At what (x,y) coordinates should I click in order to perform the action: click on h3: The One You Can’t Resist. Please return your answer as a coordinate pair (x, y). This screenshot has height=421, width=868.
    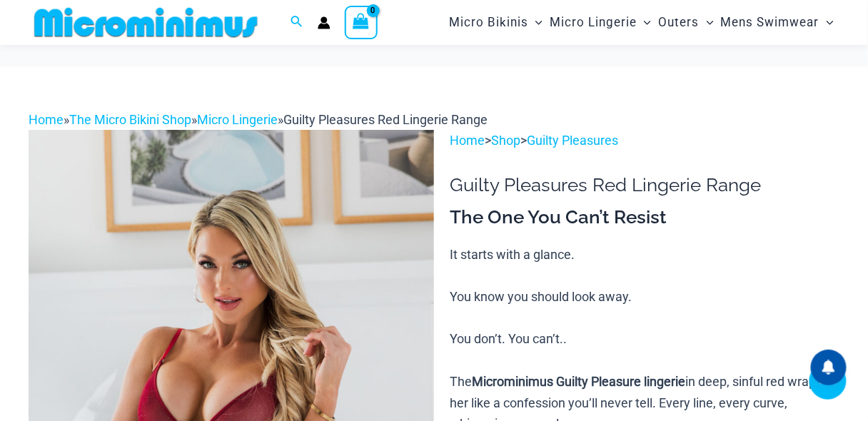
    Looking at the image, I should click on (645, 218).